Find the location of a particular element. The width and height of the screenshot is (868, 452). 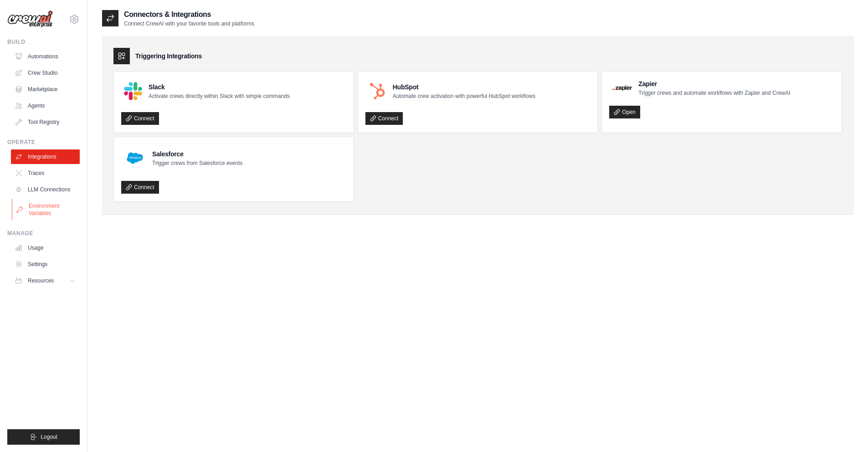

a: Marketplace is located at coordinates (45, 89).